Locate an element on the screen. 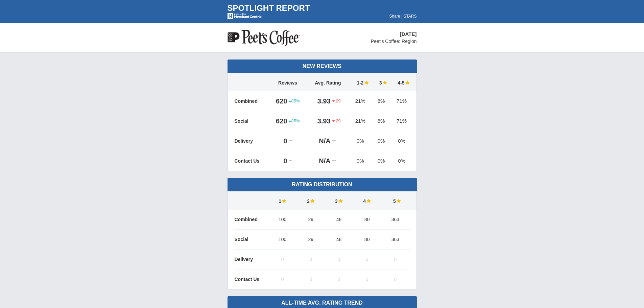 Image resolution: width=644 pixels, height=308 pixels. td: 5 is located at coordinates (395, 201).